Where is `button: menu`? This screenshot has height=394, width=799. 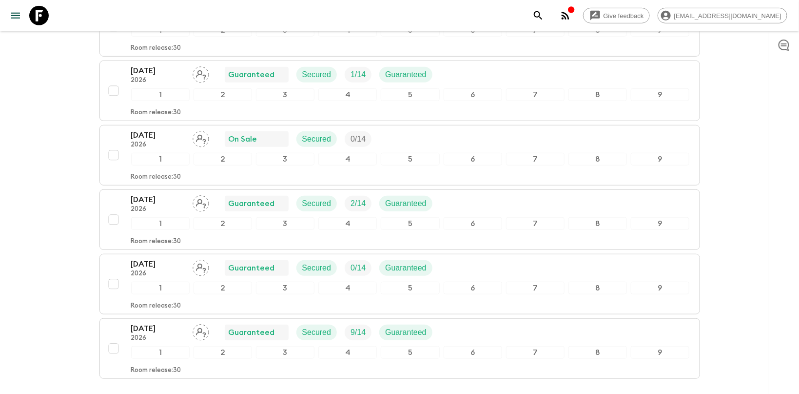
button: menu is located at coordinates (16, 16).